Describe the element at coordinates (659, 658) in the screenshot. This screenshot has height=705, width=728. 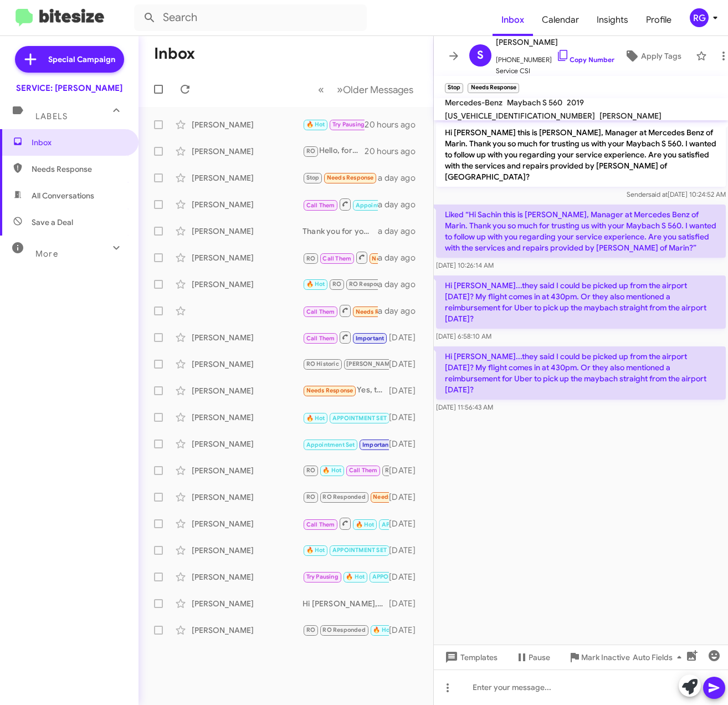
I see `button: Auto Fields` at that location.